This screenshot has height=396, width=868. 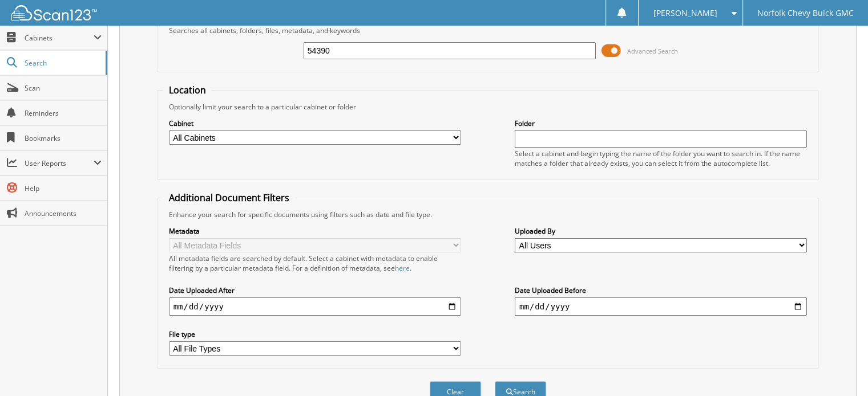 What do you see at coordinates (315, 290) in the screenshot?
I see `label: Date Uploaded After` at bounding box center [315, 290].